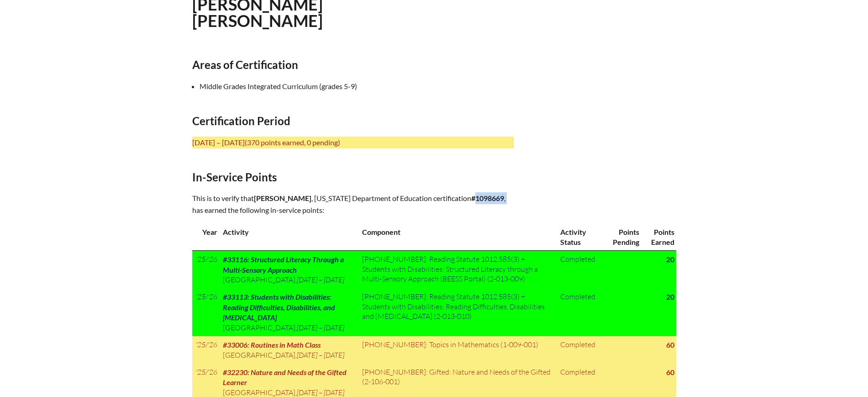 This screenshot has height=397, width=868. Describe the element at coordinates (292, 142) in the screenshot. I see `span: (370 points earned, 0 pending)` at that location.